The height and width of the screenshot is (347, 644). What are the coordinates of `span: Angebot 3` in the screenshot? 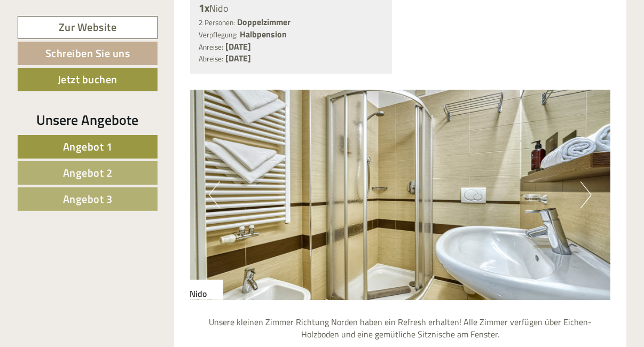 It's located at (88, 198).